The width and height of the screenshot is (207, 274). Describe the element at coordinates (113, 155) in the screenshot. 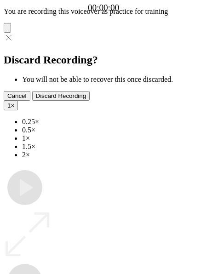

I see `li: 2×` at that location.